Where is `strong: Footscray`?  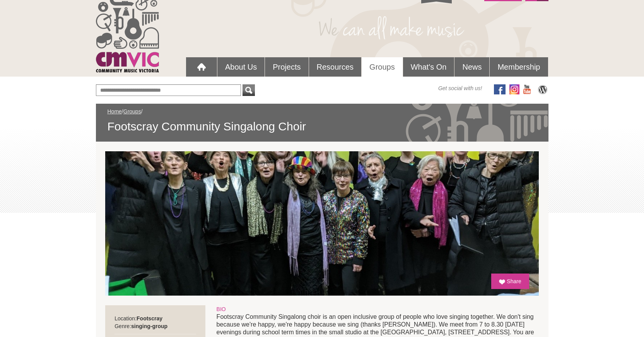 strong: Footscray is located at coordinates (150, 318).